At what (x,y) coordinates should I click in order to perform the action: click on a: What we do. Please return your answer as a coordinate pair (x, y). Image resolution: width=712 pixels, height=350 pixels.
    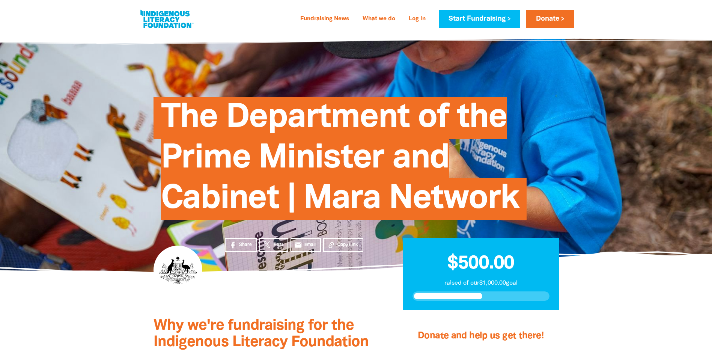
    Looking at the image, I should click on (378, 19).